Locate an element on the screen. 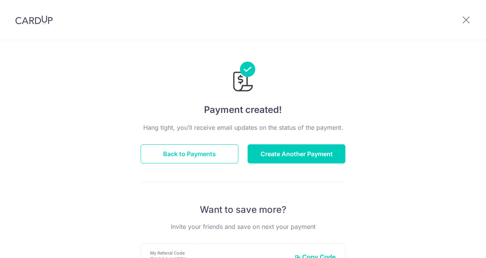 The image size is (486, 258). h4: Payment created! is located at coordinates (243, 110).